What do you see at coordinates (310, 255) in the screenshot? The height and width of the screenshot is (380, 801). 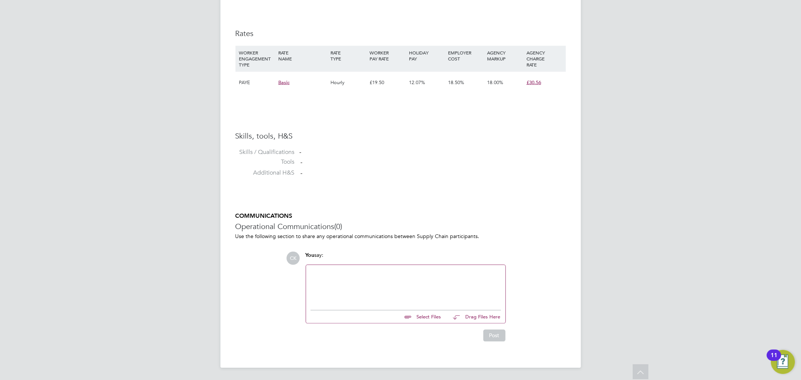 I see `span: You` at bounding box center [310, 255].